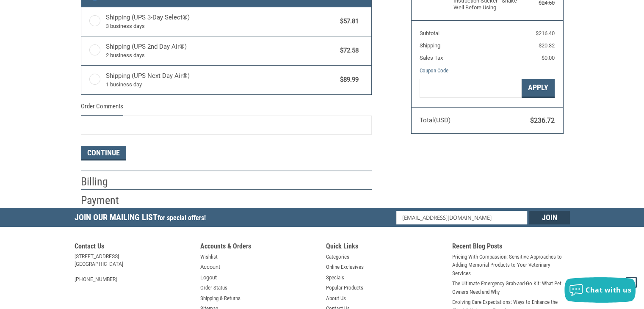 Image resolution: width=644 pixels, height=309 pixels. What do you see at coordinates (209, 257) in the screenshot?
I see `a: Wishlist` at bounding box center [209, 257].